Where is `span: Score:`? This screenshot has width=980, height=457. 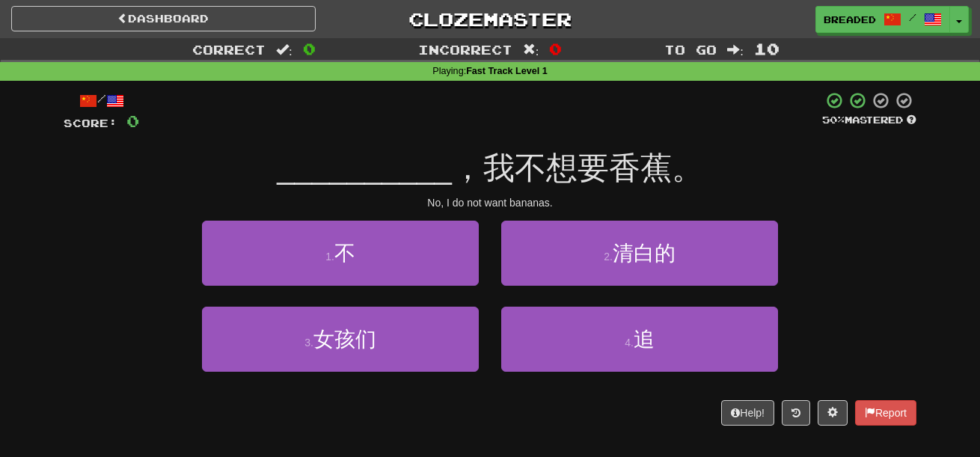 span: Score: is located at coordinates (90, 123).